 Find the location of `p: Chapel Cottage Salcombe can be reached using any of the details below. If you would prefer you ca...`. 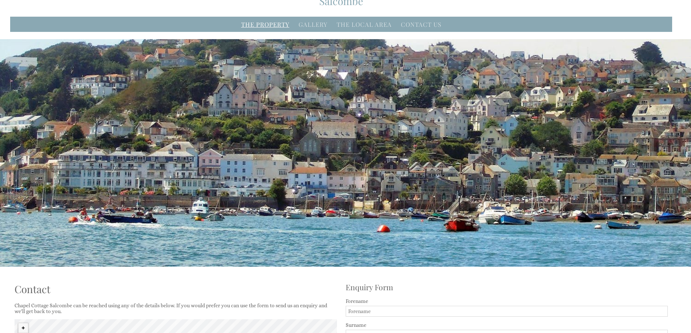

p: Chapel Cottage Salcombe can be reached using any of the details below. If you would prefer you ca... is located at coordinates (175, 308).